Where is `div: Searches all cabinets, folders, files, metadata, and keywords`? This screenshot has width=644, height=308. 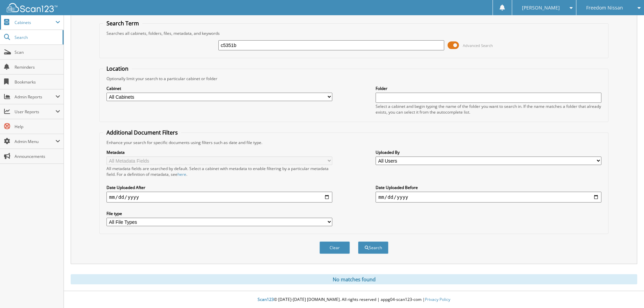
div: Searches all cabinets, folders, files, metadata, and keywords is located at coordinates (354, 33).